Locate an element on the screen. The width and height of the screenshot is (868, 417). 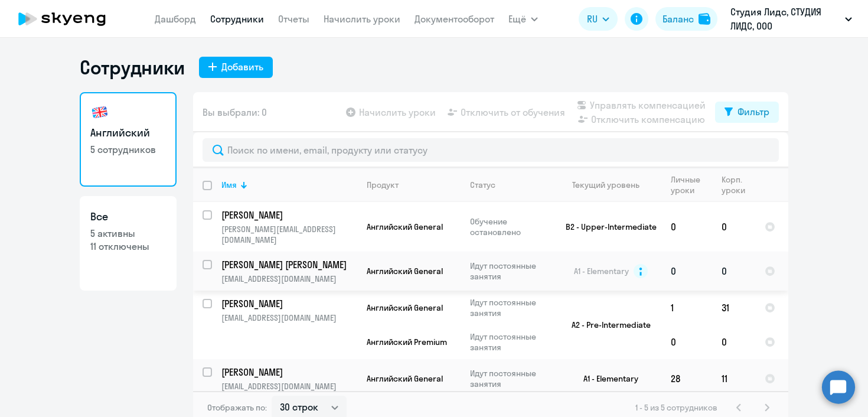
a: Сотрудники is located at coordinates (237, 19).